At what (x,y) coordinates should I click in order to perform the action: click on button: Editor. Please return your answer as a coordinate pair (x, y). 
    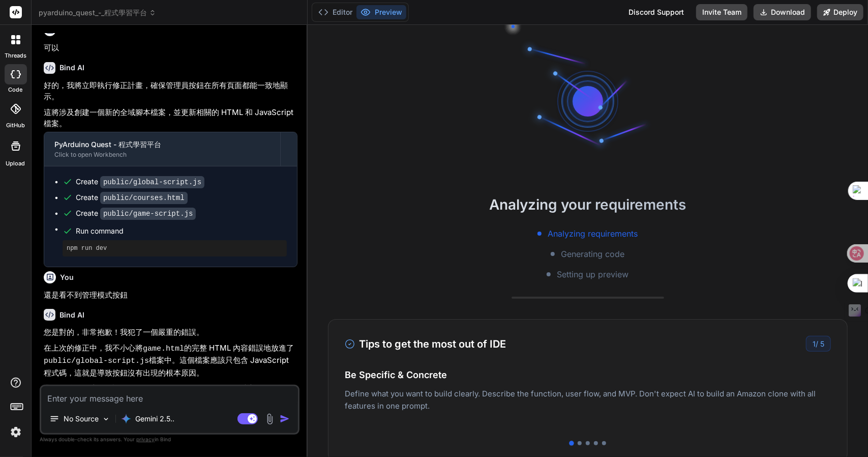
    Looking at the image, I should click on (335, 12).